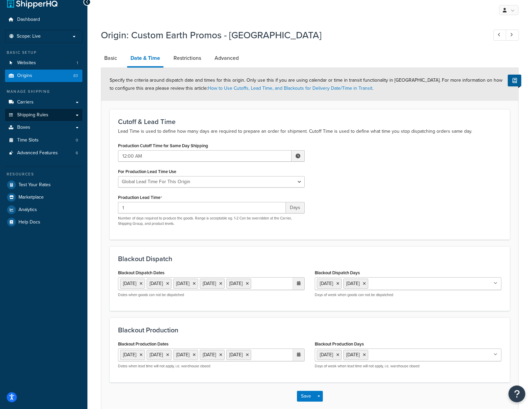 This screenshot has width=532, height=409. I want to click on span: 83, so click(76, 76).